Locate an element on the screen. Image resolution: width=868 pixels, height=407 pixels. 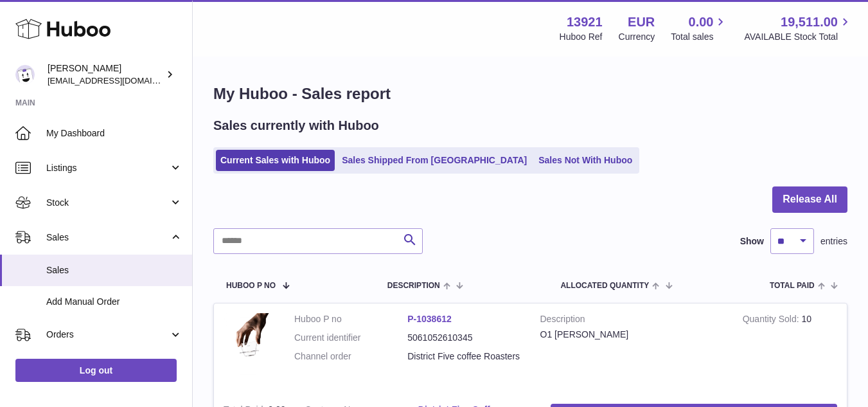
a: Current Sales with Huboo is located at coordinates (275, 160).